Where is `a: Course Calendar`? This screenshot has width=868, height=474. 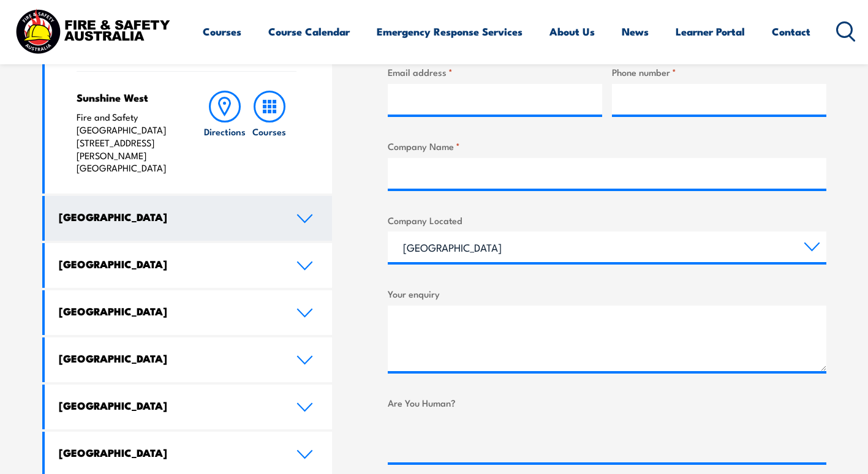
a: Course Calendar is located at coordinates (309, 31).